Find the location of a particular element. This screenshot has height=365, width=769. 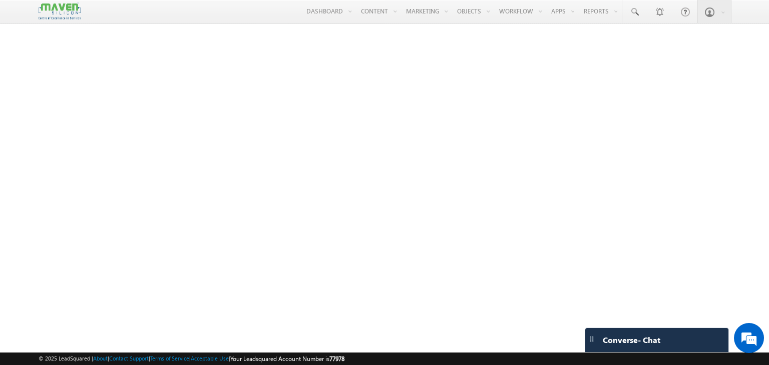

img: Custom Logo is located at coordinates (60, 11).